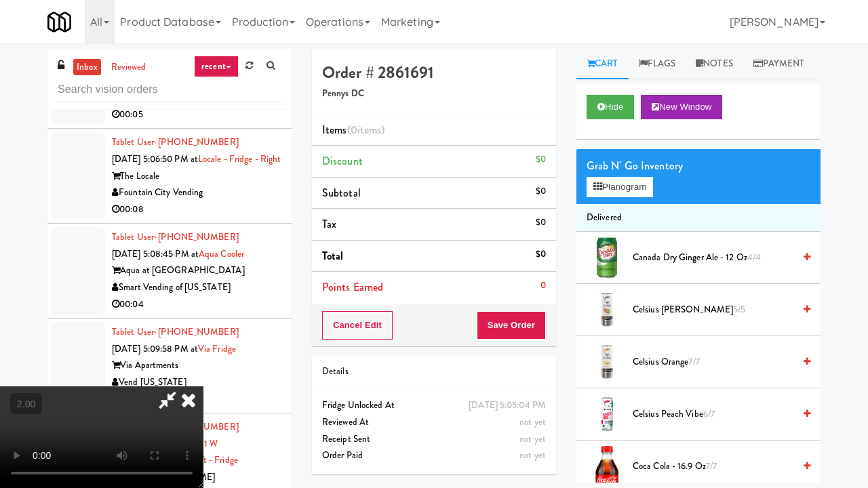 This screenshot has height=488, width=868. Describe the element at coordinates (712, 466) in the screenshot. I see `span: Coca Cola - 16.9 oz` at that location.